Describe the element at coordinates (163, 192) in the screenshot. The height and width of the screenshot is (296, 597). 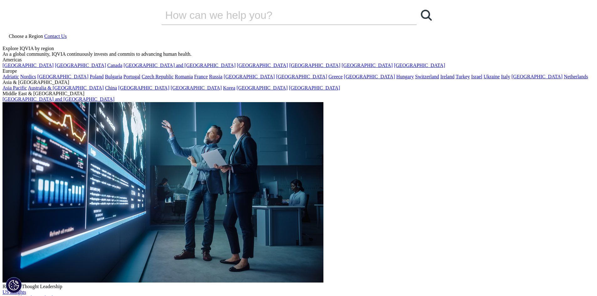
I see `img: 2093_analyzing-data-using-big-screen-display-and-laptop.png` at that location.